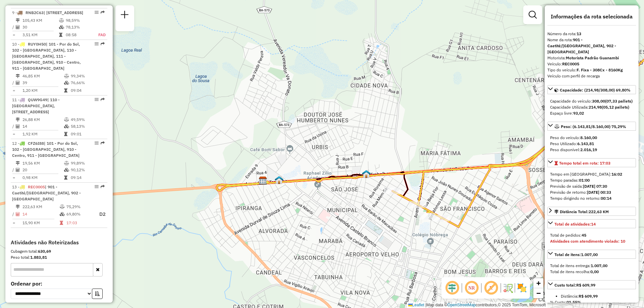 This screenshot has width=644, height=308. What do you see at coordinates (584, 180) in the screenshot?
I see `strong: 01:00` at bounding box center [584, 180].